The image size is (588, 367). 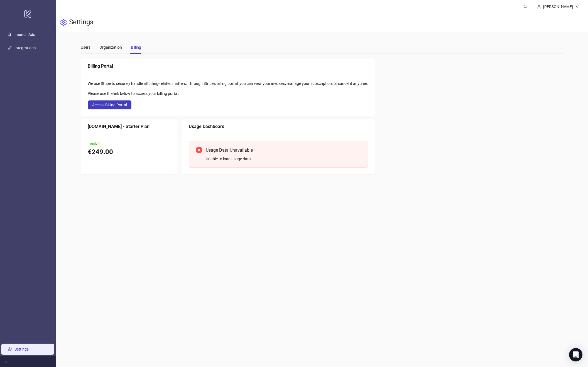 I want to click on span: Active, so click(x=94, y=144).